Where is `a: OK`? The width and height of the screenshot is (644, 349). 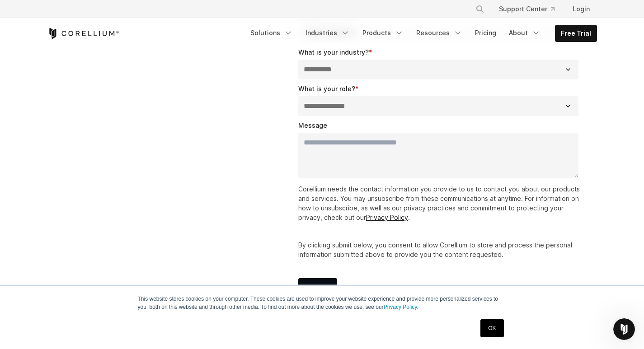
a: OK is located at coordinates (492, 328).